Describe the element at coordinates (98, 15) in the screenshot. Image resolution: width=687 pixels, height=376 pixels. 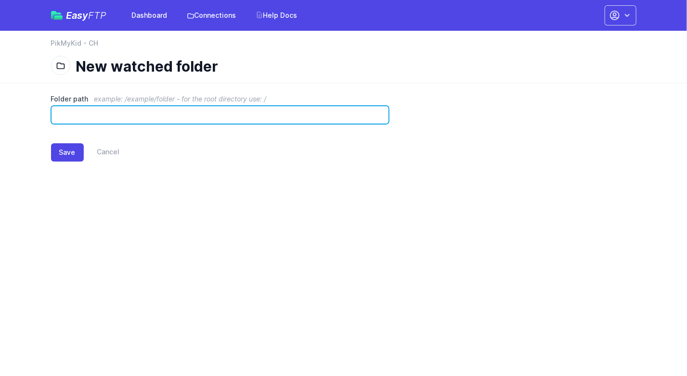
I see `span: FTP` at that location.